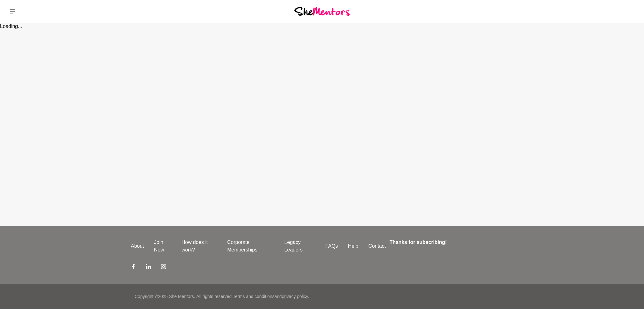 This screenshot has height=309, width=644. I want to click on a: Contact, so click(377, 246).